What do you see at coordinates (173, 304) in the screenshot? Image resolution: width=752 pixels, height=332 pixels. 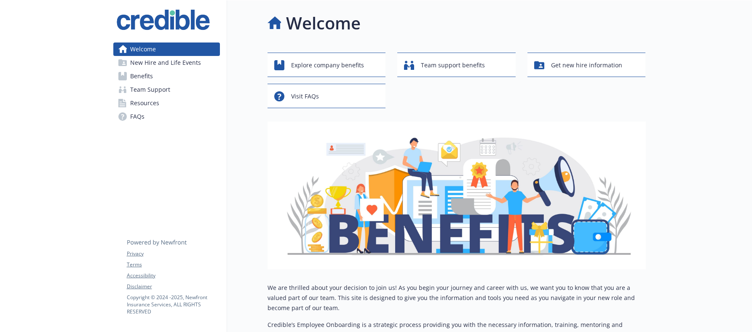 I see `p: Copyright © 2024 - 2025 , Newfront Insurance Services, ALL RIGHTS RESERVED` at bounding box center [173, 304].